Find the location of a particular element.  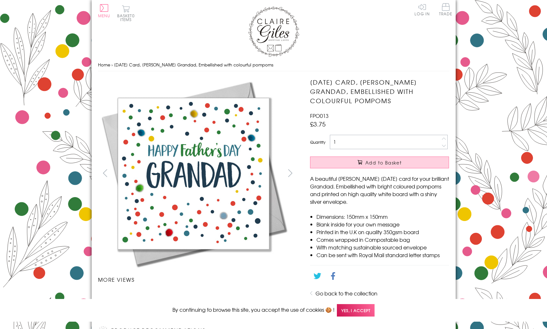

button: Add to Basket is located at coordinates (380, 162).